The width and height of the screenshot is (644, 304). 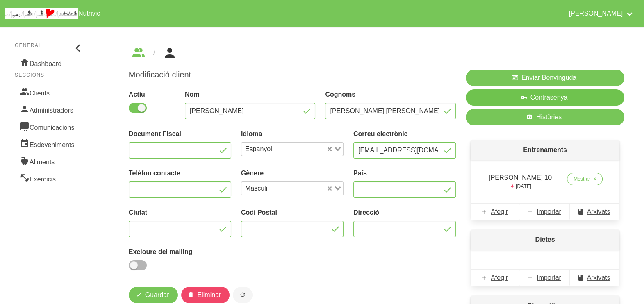 What do you see at coordinates (549, 117) in the screenshot?
I see `span: Històries` at bounding box center [549, 117].